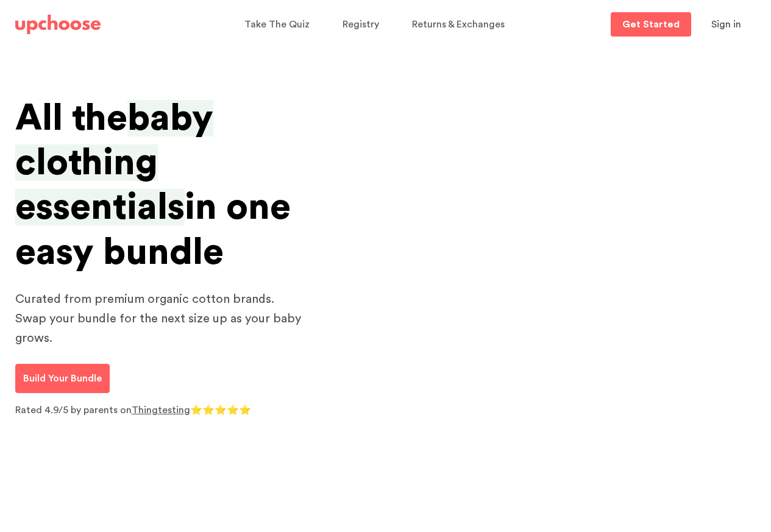  I want to click on a: Get Started, so click(651, 24).